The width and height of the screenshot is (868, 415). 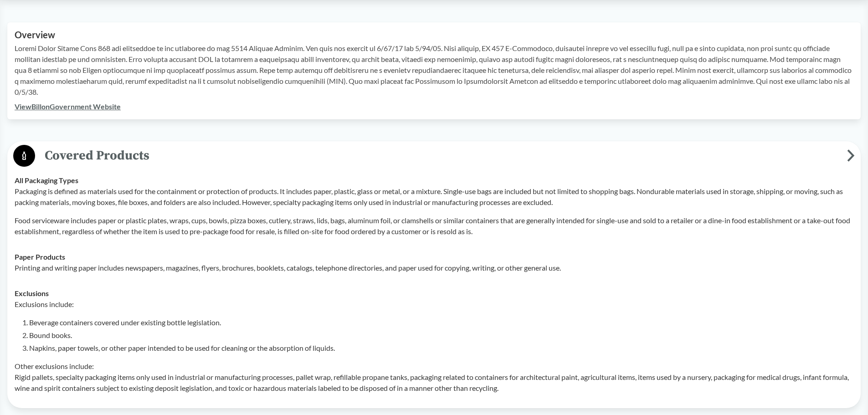 What do you see at coordinates (434, 35) in the screenshot?
I see `h2: Overview` at bounding box center [434, 35].